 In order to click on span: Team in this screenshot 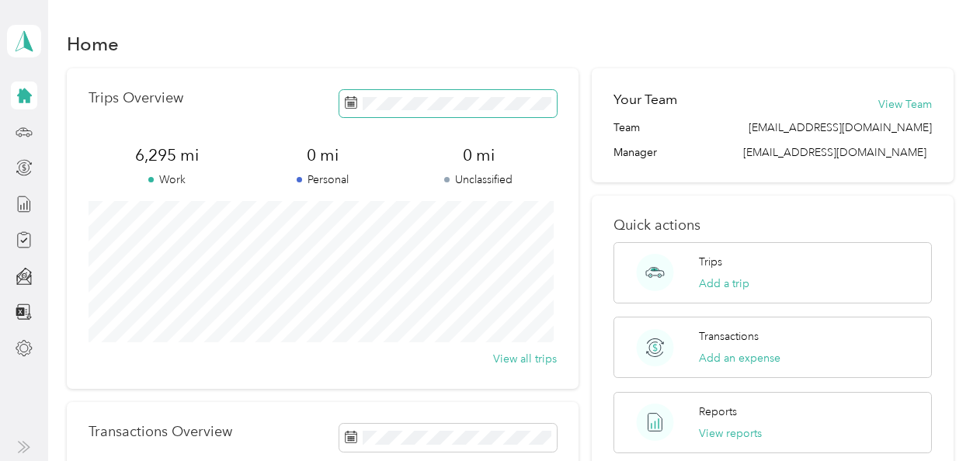, I will do `click(627, 127)`.